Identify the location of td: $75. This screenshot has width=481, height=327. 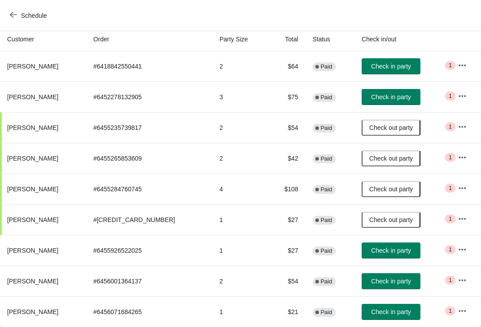
(287, 97).